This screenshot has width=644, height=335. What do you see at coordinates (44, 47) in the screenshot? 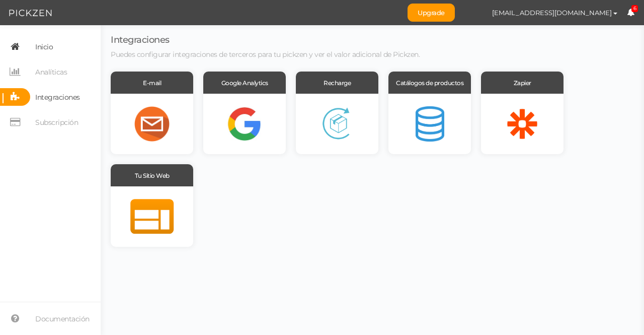
I see `span: Inicio` at bounding box center [44, 47].